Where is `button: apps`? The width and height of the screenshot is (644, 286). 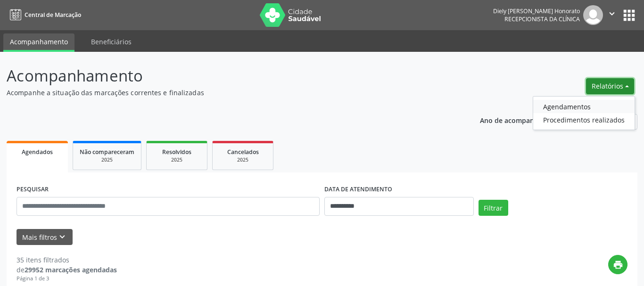
button: apps is located at coordinates (629, 15).